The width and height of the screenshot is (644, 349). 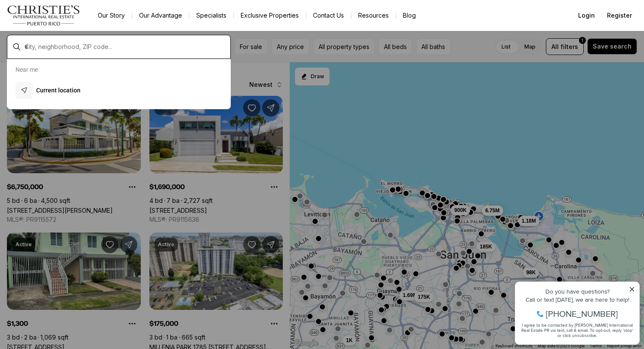 What do you see at coordinates (43, 15) in the screenshot?
I see `a: logo` at bounding box center [43, 15].